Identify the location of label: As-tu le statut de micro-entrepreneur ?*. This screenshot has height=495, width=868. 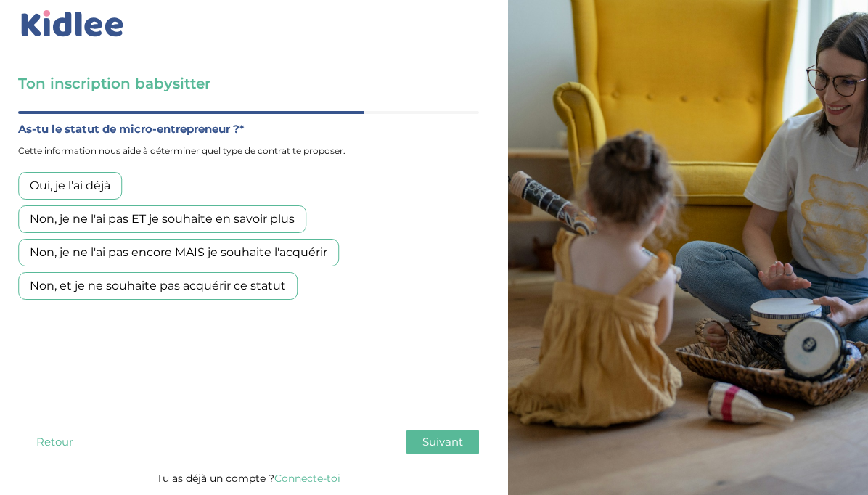
(248, 130).